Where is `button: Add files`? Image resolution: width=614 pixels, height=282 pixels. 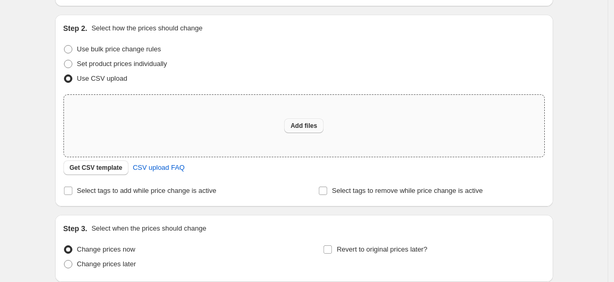
button: Add files is located at coordinates (304, 126).